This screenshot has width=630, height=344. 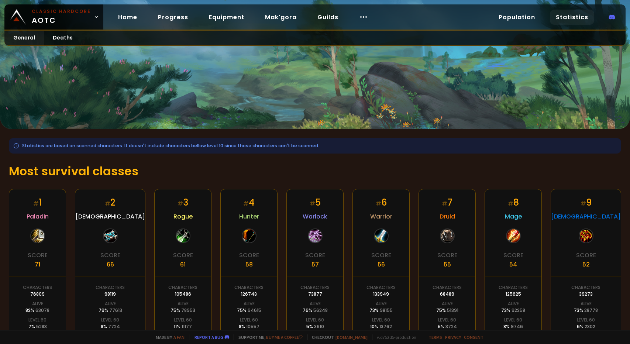 What do you see at coordinates (281, 17) in the screenshot?
I see `a: Mak'gora` at bounding box center [281, 17].